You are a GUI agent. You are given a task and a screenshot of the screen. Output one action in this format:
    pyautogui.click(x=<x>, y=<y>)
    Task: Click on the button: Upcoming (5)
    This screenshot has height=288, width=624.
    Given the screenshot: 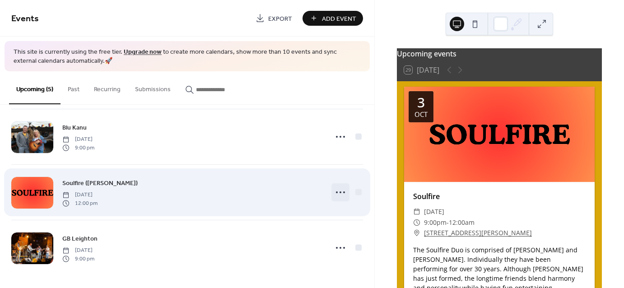 What is the action you would take?
    pyautogui.click(x=35, y=88)
    